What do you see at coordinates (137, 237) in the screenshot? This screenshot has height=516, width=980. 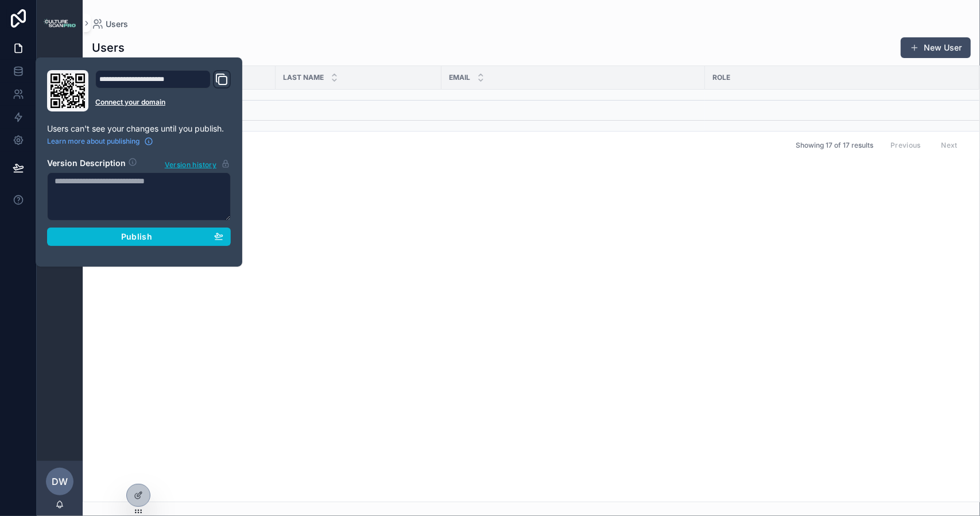 I see `span: Publish` at bounding box center [137, 237].